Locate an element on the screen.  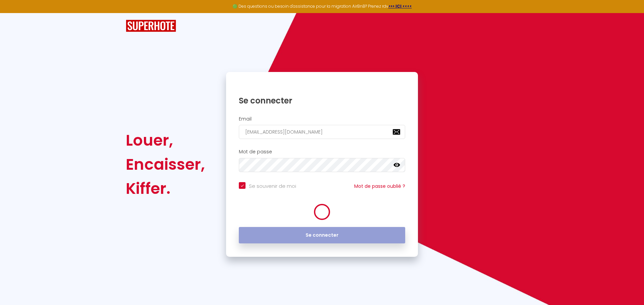
h2: Email is located at coordinates (322, 119).